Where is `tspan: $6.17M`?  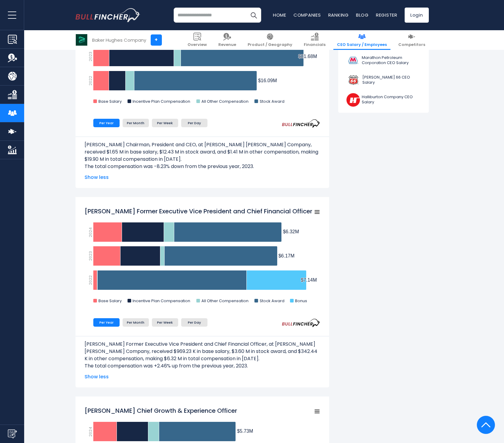 tspan: $6.17M is located at coordinates (286, 256).